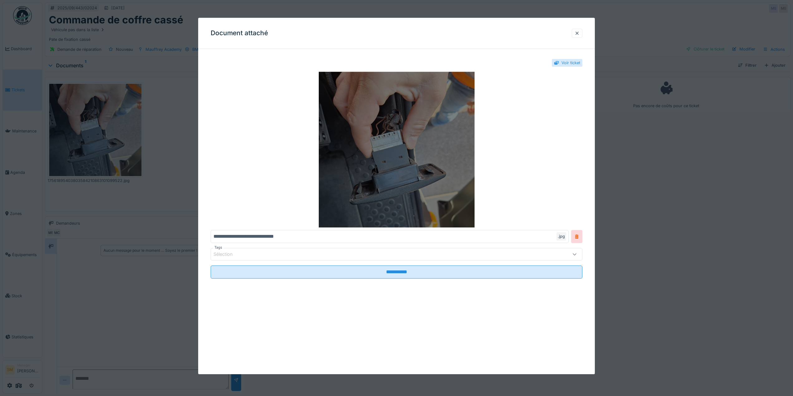 The width and height of the screenshot is (793, 396). What do you see at coordinates (218, 247) in the screenshot?
I see `label: Tags` at bounding box center [218, 247].